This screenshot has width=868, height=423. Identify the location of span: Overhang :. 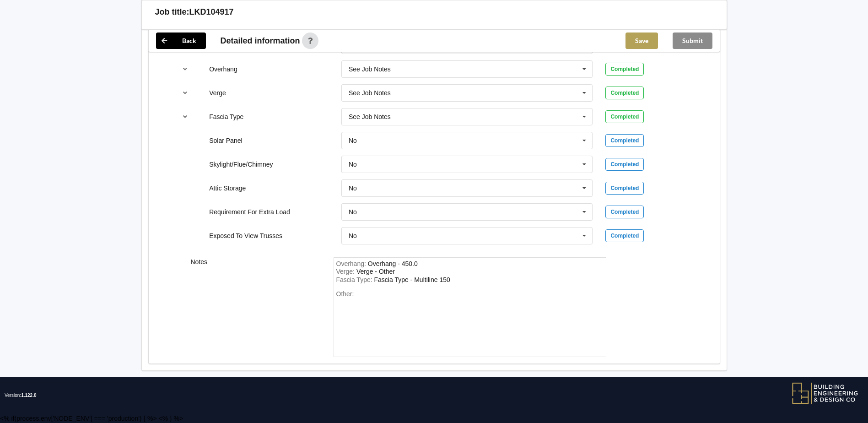
(352, 263).